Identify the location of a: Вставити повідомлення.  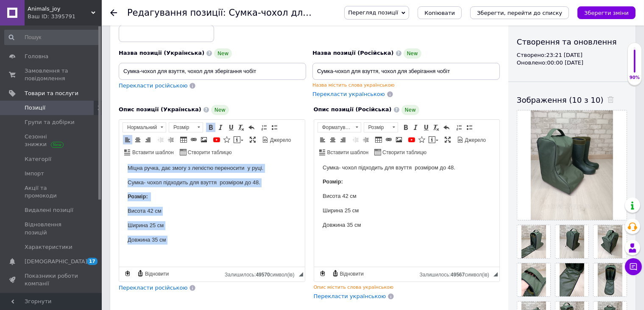
(434, 140).